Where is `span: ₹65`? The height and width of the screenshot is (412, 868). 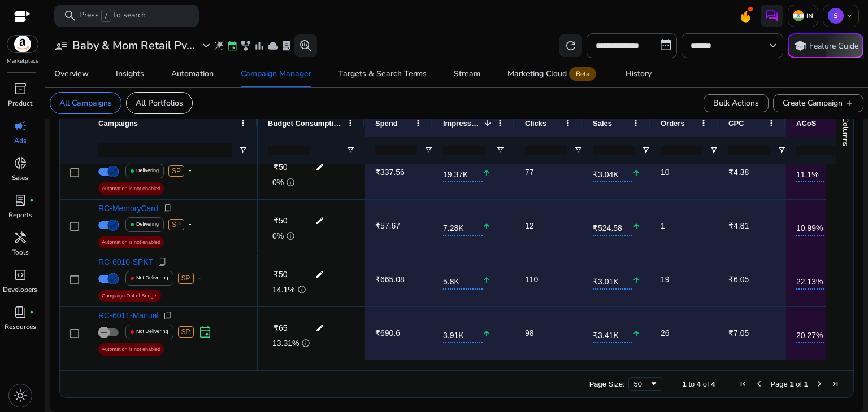 span: ₹65 is located at coordinates (280, 328).